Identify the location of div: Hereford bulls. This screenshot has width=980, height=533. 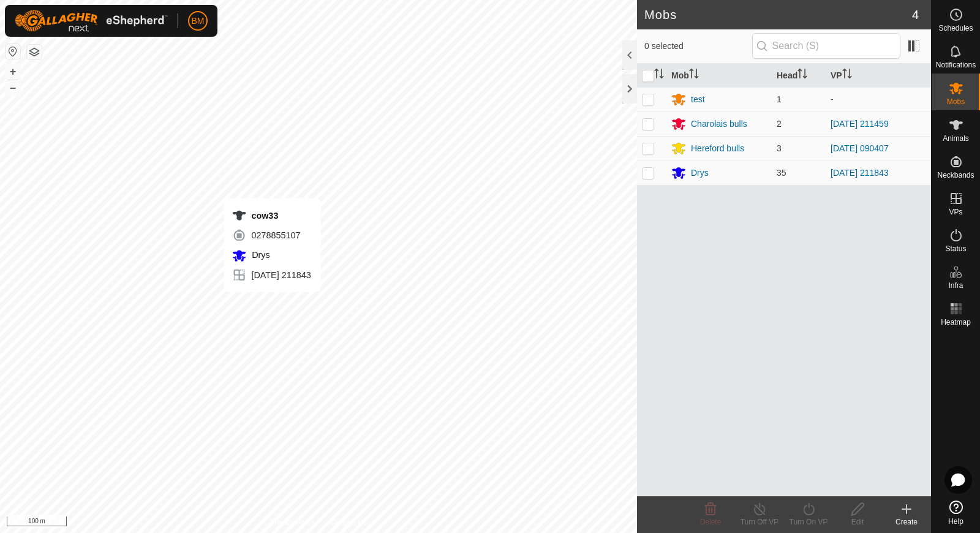
(717, 148).